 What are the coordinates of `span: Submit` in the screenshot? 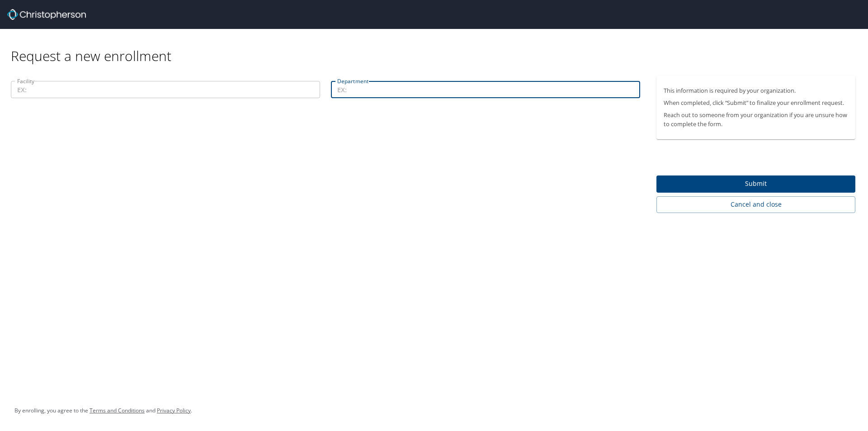 It's located at (756, 184).